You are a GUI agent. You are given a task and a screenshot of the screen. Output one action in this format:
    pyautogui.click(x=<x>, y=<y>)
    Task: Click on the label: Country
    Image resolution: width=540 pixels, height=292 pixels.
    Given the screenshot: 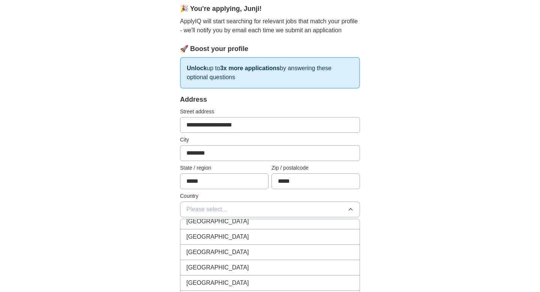 What is the action you would take?
    pyautogui.click(x=270, y=196)
    